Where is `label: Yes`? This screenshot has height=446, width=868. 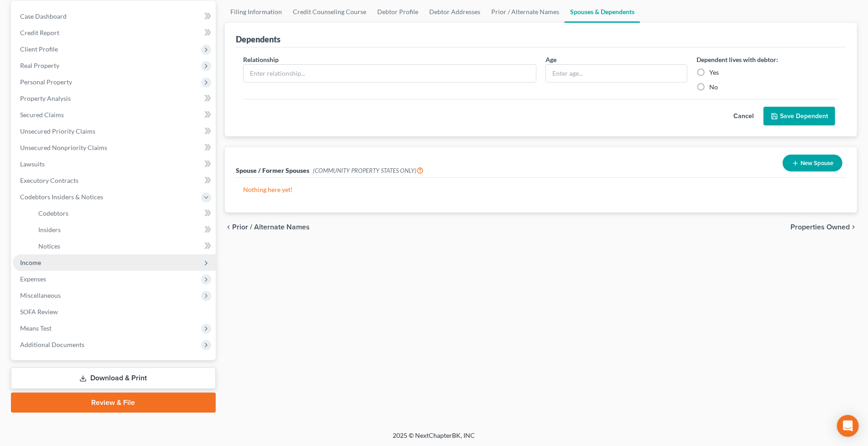
label: Yes is located at coordinates (714, 72).